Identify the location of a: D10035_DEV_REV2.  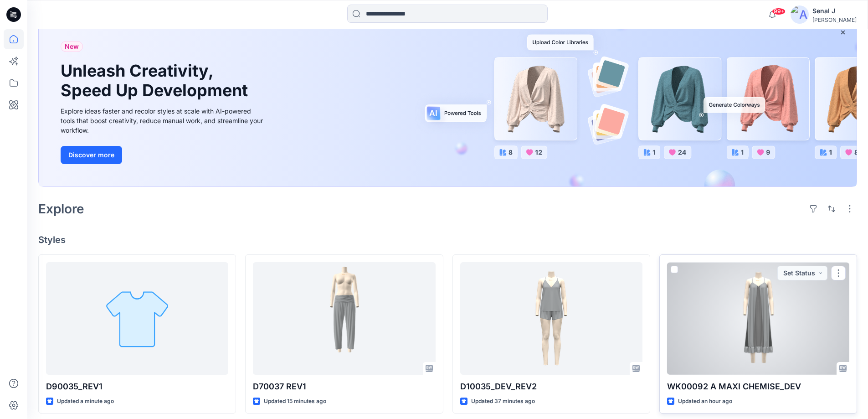
(552, 318).